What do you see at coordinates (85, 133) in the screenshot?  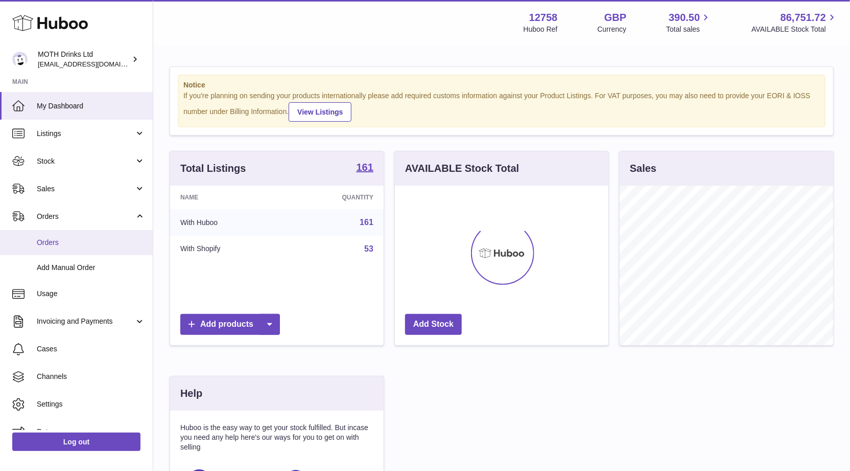 I see `span: Listings` at bounding box center [85, 133].